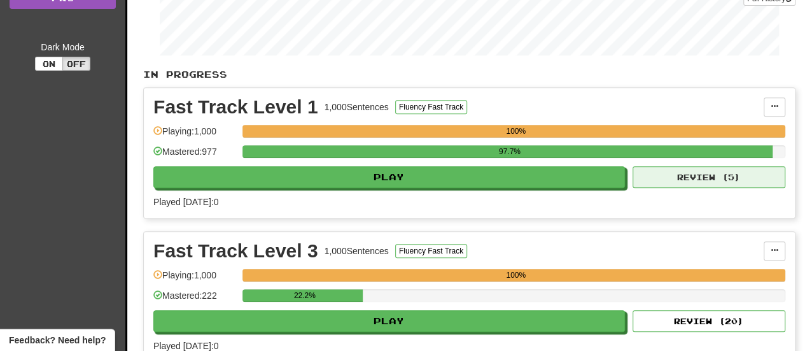 The image size is (805, 351). I want to click on button: Off, so click(76, 64).